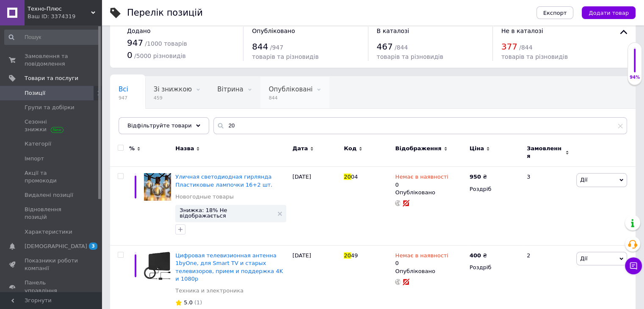 The height and width of the screenshot is (309, 644). I want to click on span: Замовлення та повідомлення, so click(51, 60).